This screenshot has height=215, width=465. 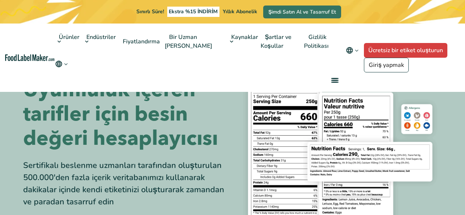 I want to click on a: Endüstriler, so click(x=99, y=42).